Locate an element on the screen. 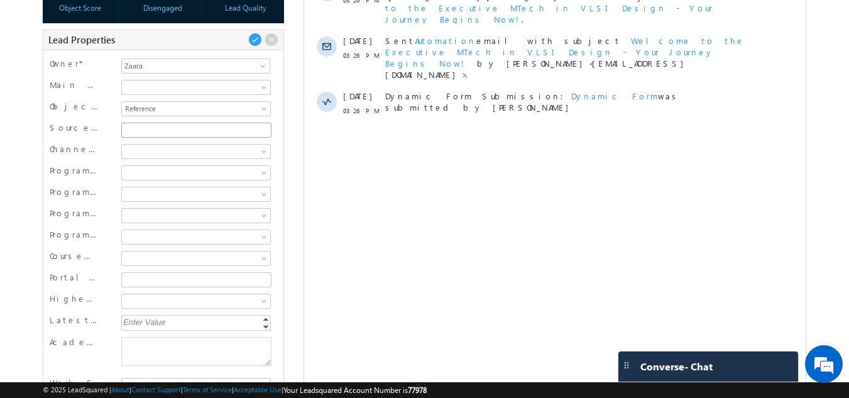  label: Highest Qualification is located at coordinates (75, 299).